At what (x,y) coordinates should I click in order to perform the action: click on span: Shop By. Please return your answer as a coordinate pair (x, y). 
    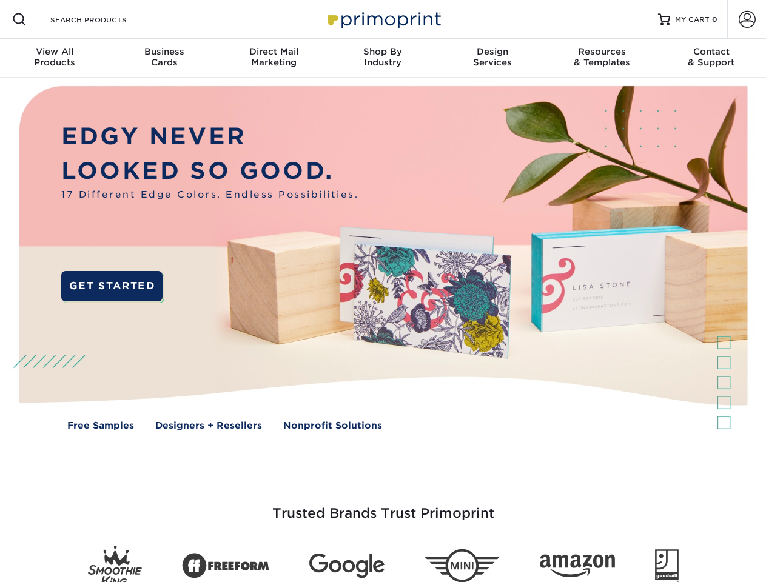
    Looking at the image, I should click on (383, 52).